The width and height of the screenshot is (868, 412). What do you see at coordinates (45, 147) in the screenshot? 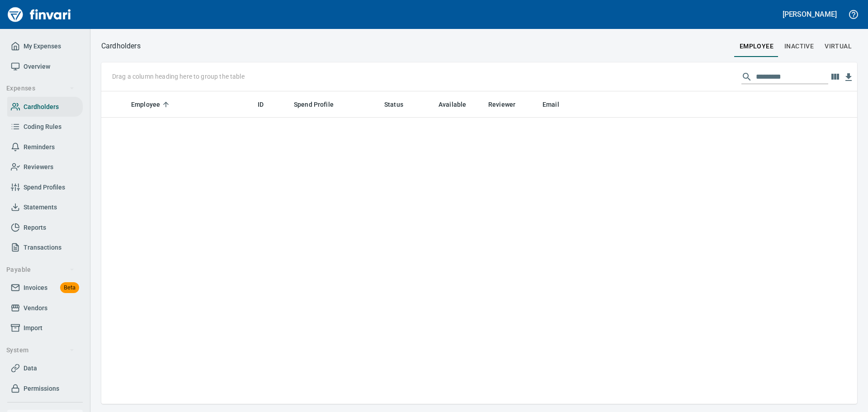
I see `a: Reminders` at bounding box center [45, 147].